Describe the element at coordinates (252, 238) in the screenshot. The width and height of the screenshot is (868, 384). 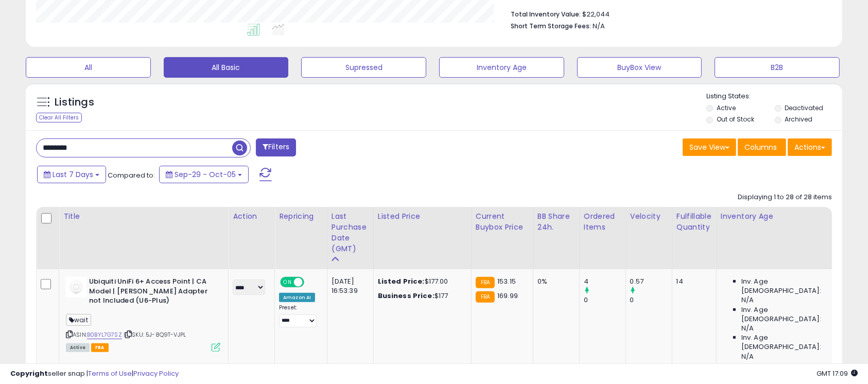
I see `th: CSV column name: cust_attr_2_Action` at that location.